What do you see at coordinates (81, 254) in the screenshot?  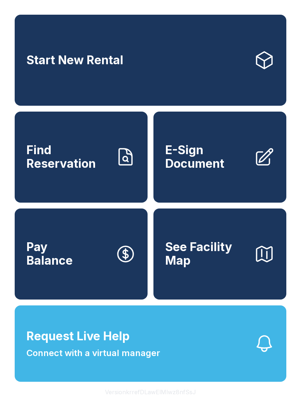 I see `button: PayBalance` at bounding box center [81, 254].